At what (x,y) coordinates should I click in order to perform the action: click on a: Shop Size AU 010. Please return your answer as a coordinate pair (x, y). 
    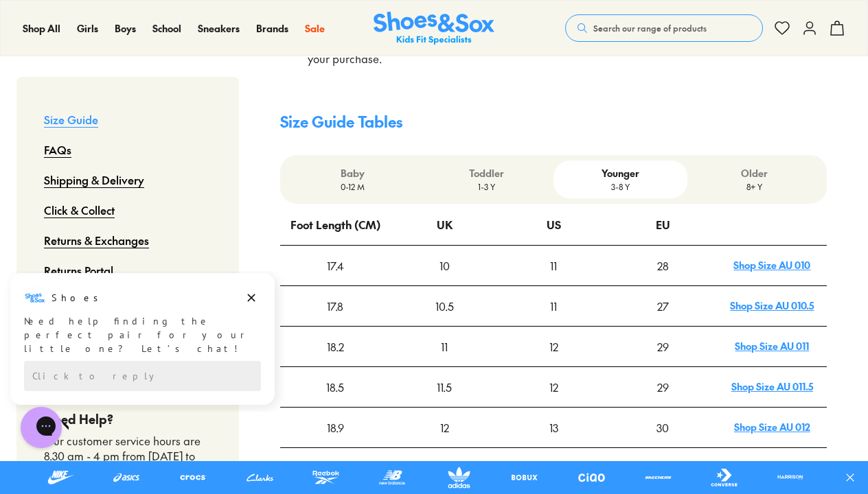
    Looking at the image, I should click on (772, 265).